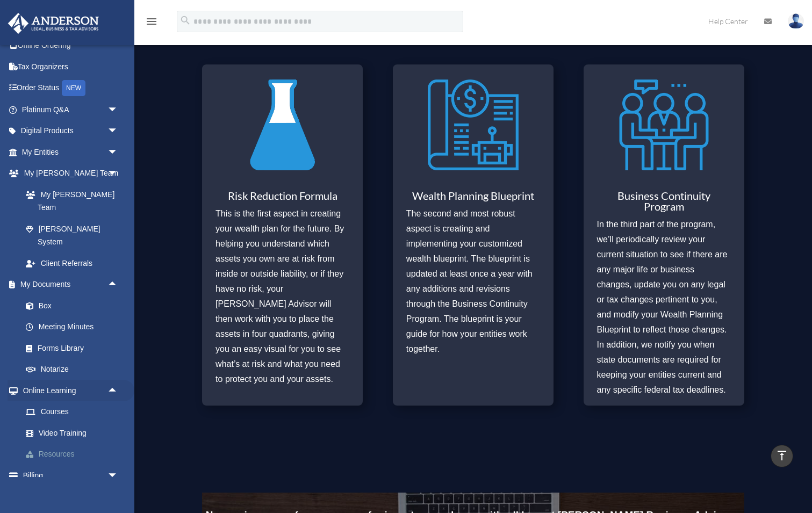 The width and height of the screenshot is (812, 513). What do you see at coordinates (71, 152) in the screenshot?
I see `a: My Entitiesarrow_drop_down` at bounding box center [71, 152].